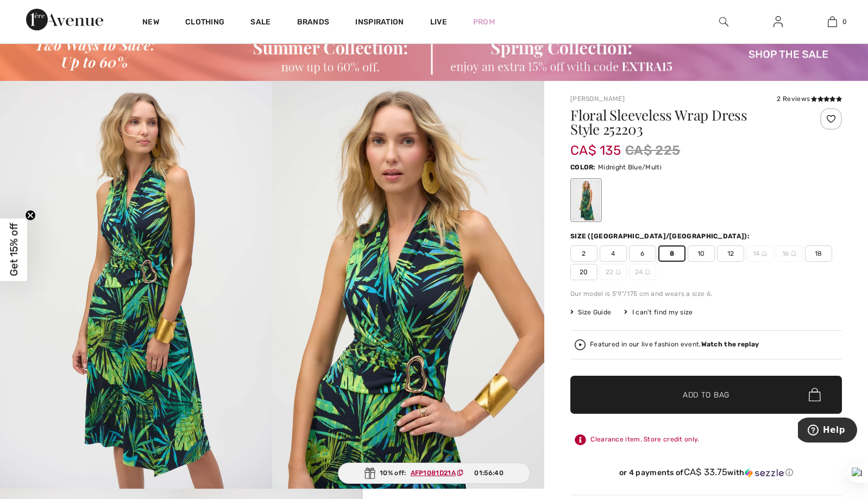 This screenshot has width=868, height=499. What do you see at coordinates (706, 394) in the screenshot?
I see `span: Add to Bag` at bounding box center [706, 394].